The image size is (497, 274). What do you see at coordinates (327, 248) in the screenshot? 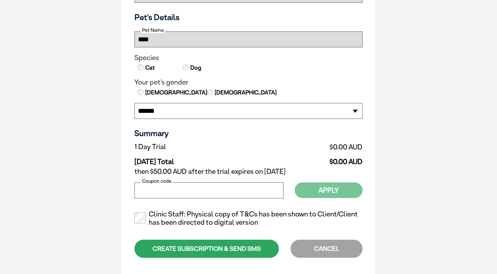
I see `div: CANCEL` at bounding box center [327, 248].